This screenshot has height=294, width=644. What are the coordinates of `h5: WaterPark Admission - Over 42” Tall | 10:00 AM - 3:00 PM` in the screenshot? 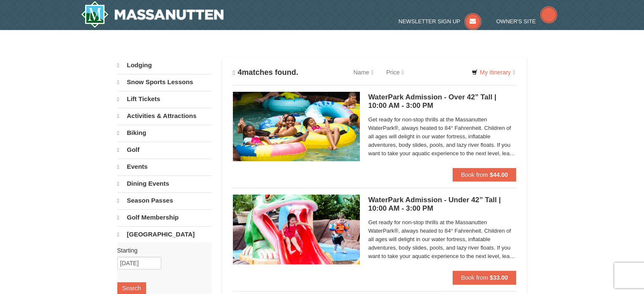 It's located at (442, 102).